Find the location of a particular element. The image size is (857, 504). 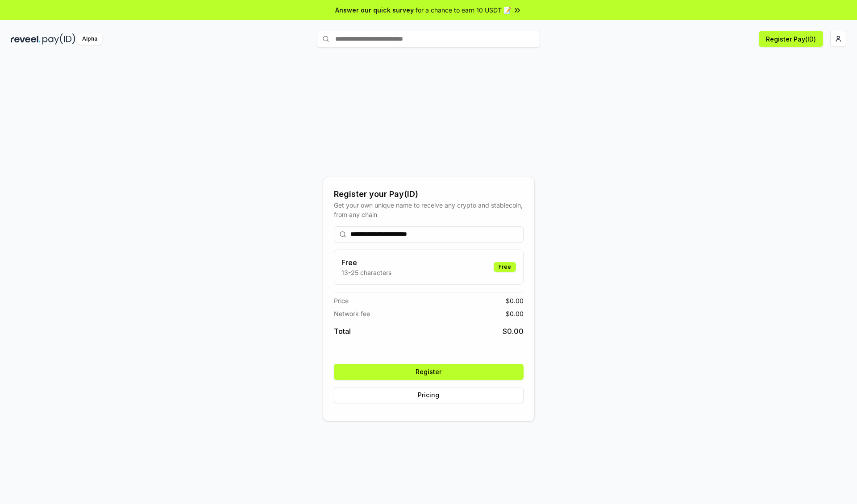

span: Price is located at coordinates (341, 300).